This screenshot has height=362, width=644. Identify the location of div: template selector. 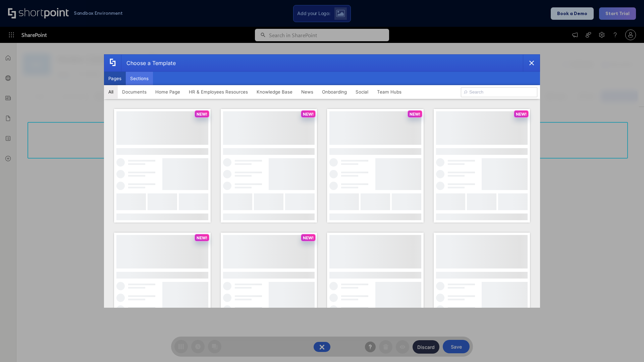
(322, 181).